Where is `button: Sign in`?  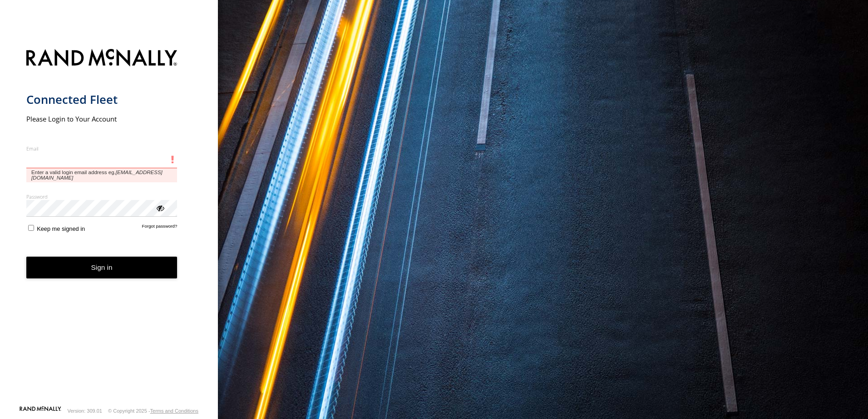 button: Sign in is located at coordinates (102, 268).